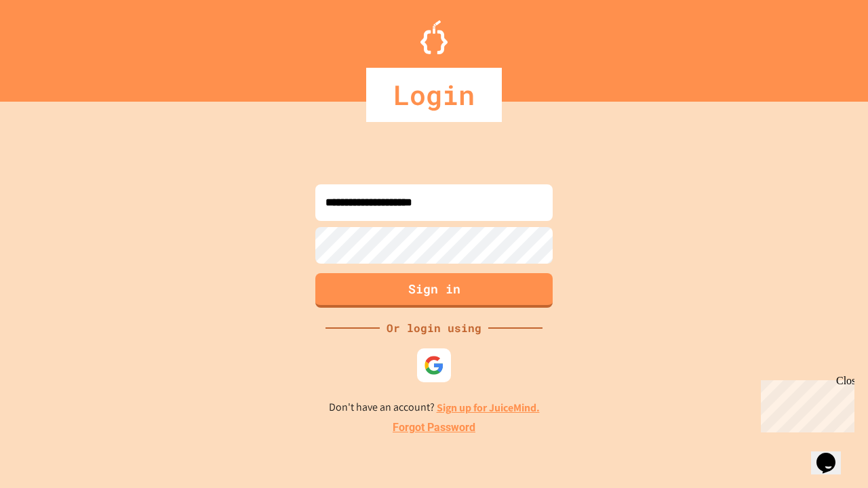 Image resolution: width=868 pixels, height=488 pixels. What do you see at coordinates (434, 95) in the screenshot?
I see `div: Login` at bounding box center [434, 95].